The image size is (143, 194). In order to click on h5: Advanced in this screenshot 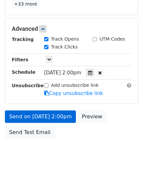, I will do `click(71, 29)`.